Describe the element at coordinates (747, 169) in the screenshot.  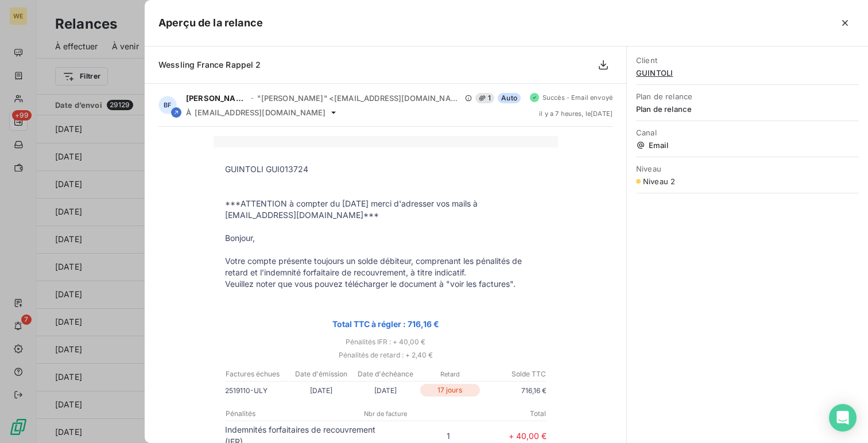
I see `span: Niveau` at that location.